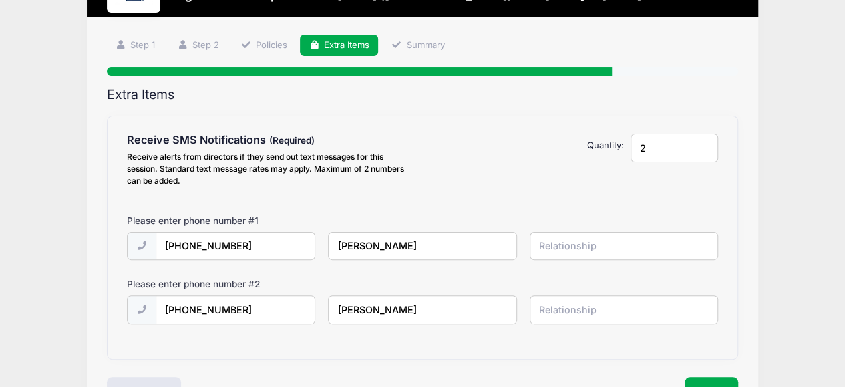 The height and width of the screenshot is (387, 845). I want to click on a: Step 1, so click(136, 45).